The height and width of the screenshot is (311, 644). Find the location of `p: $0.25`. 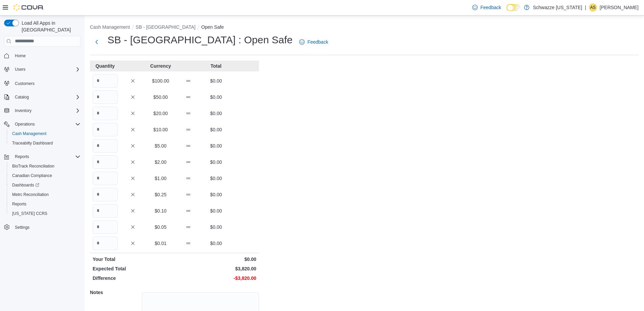

p: $0.25 is located at coordinates (160, 195).